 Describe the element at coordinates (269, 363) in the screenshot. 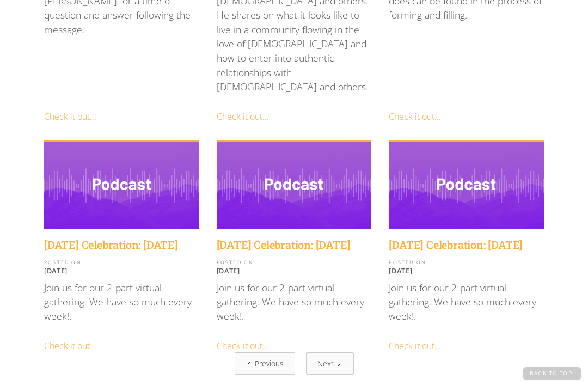

I see `div: Previous` at that location.